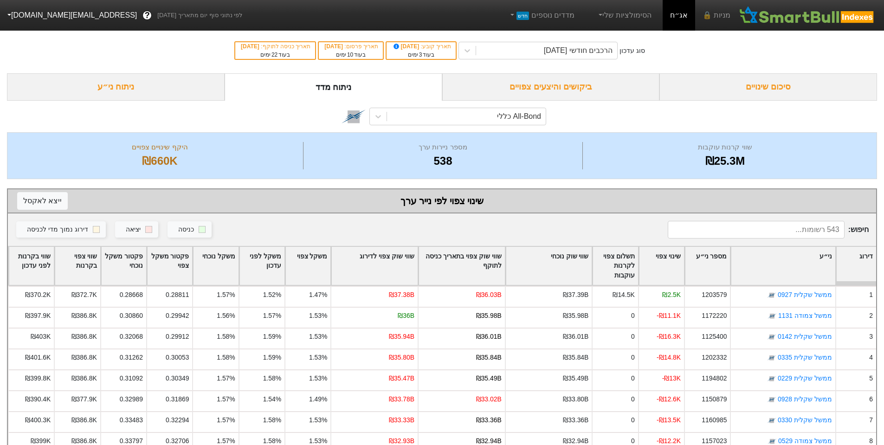 Image resolution: width=884 pixels, height=445 pixels. I want to click on span: 22, so click(274, 55).